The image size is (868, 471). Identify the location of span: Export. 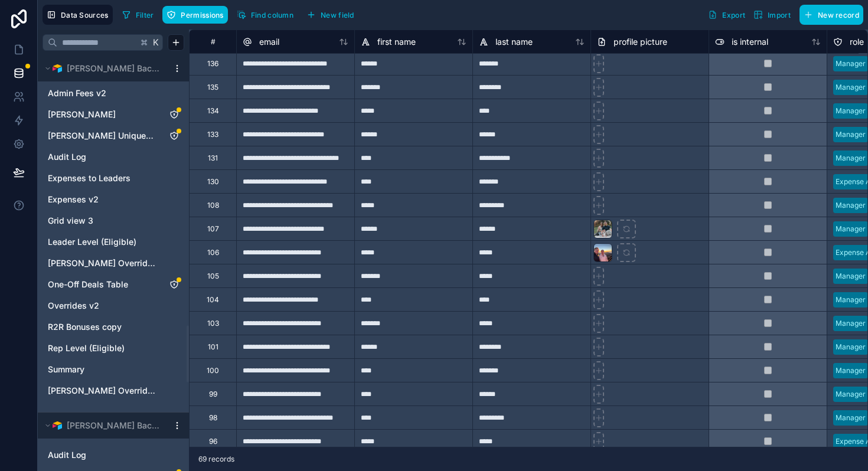
(733, 15).